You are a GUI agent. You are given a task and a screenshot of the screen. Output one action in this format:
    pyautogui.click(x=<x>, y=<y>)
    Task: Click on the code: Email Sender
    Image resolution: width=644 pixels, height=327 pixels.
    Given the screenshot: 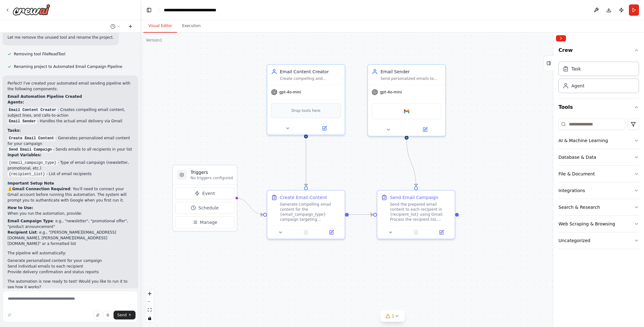 What is the action you would take?
    pyautogui.click(x=23, y=121)
    